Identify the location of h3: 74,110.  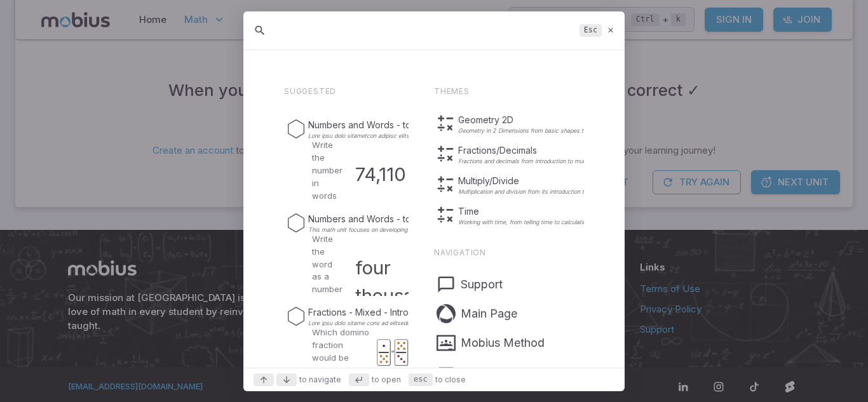
(381, 174).